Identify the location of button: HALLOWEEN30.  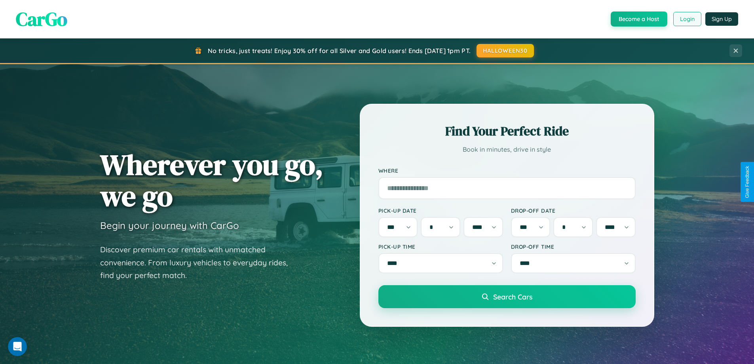
(505, 51).